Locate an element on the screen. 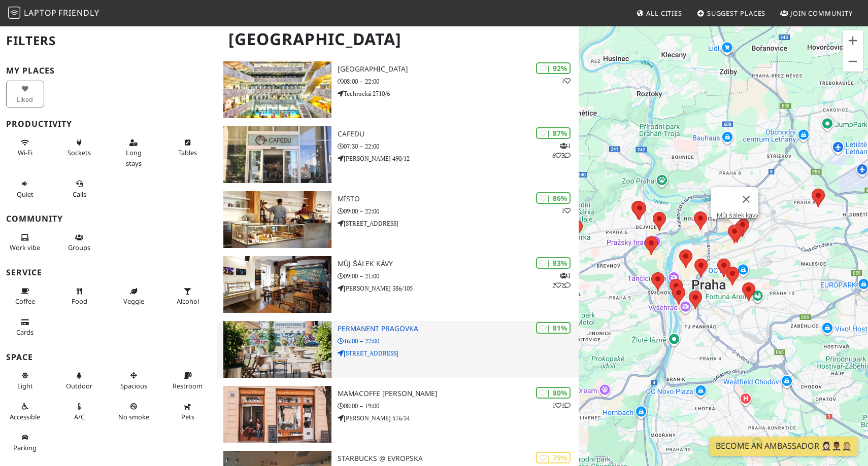 The width and height of the screenshot is (868, 466). button: Oddálit is located at coordinates (853, 62).